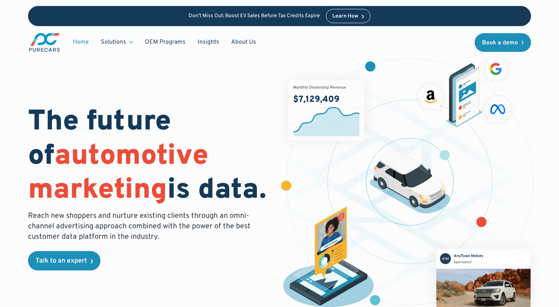 Image resolution: width=559 pixels, height=307 pixels. I want to click on a: Insights, so click(208, 42).